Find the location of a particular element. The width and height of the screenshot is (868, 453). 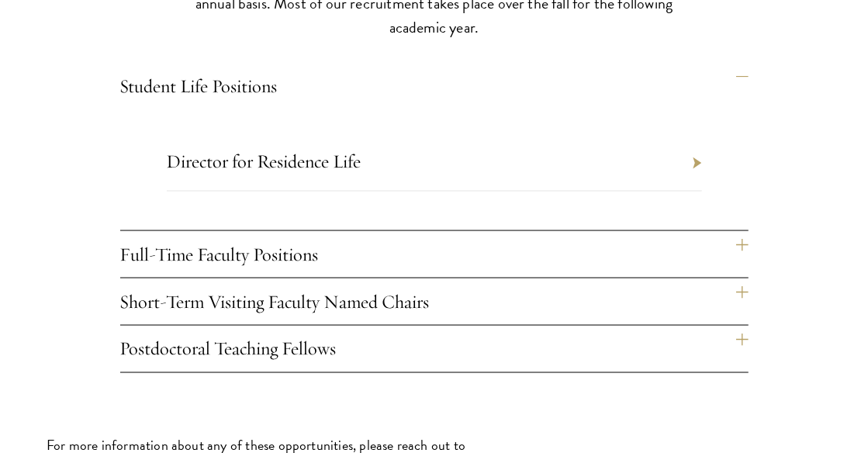

h4: Postdoctoral Teaching Fellows is located at coordinates (434, 349).